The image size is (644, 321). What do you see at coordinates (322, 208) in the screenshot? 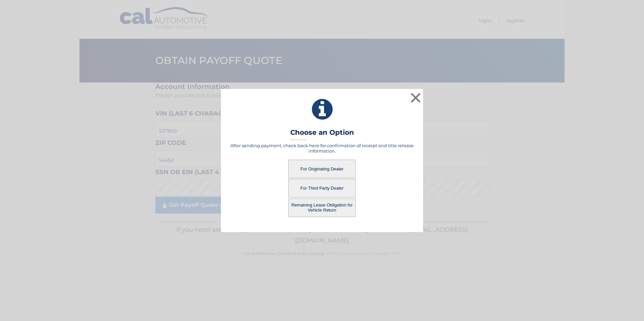
I see `button: Remaining Lease Obligation for Vehicle Return` at bounding box center [322, 208].